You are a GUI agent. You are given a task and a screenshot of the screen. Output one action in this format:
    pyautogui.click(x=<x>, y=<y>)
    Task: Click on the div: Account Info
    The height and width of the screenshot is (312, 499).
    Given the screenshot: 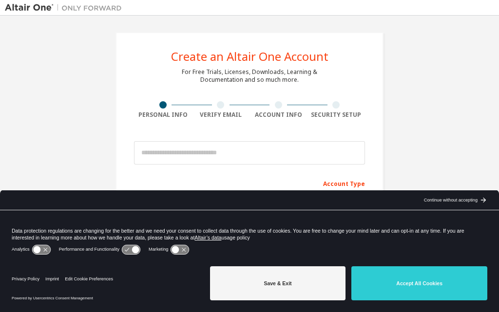 What is the action you would take?
    pyautogui.click(x=278, y=115)
    